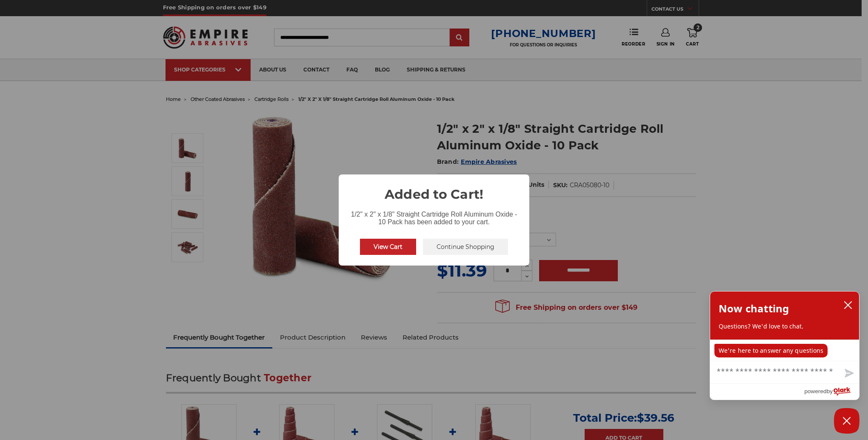 The image size is (868, 440). What do you see at coordinates (784, 326) in the screenshot?
I see `p: Questions? We'd love to chat.` at bounding box center [784, 326].